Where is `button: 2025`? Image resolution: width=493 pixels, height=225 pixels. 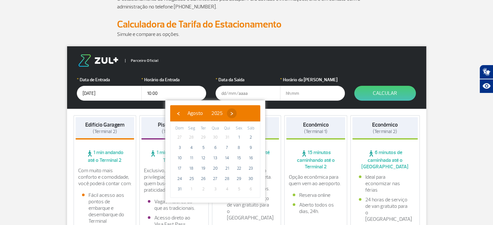 button: 2025 is located at coordinates (217, 113).